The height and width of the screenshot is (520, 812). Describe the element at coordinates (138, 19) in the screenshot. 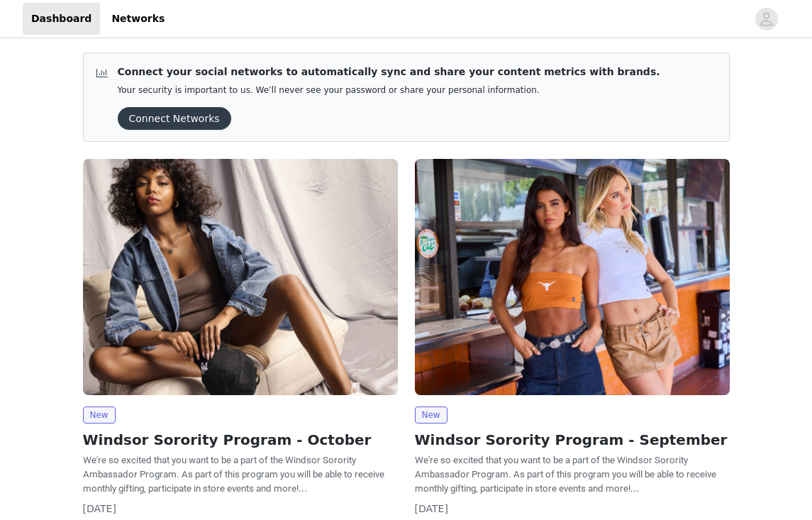

I see `a: Networks` at that location.